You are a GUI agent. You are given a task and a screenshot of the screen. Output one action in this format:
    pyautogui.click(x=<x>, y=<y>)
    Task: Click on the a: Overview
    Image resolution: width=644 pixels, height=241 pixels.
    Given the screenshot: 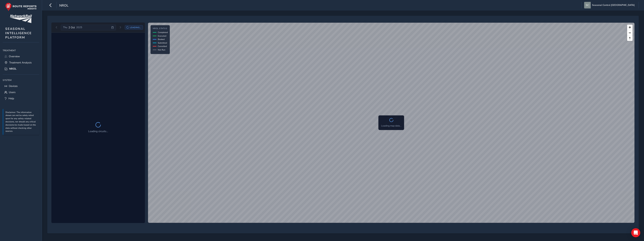 What is the action you would take?
    pyautogui.click(x=21, y=56)
    